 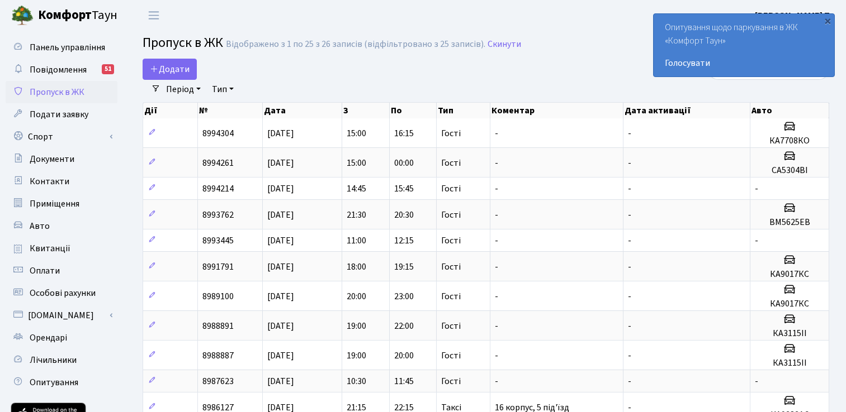 What do you see at coordinates (61, 293) in the screenshot?
I see `a: Особові рахунки` at bounding box center [61, 293].